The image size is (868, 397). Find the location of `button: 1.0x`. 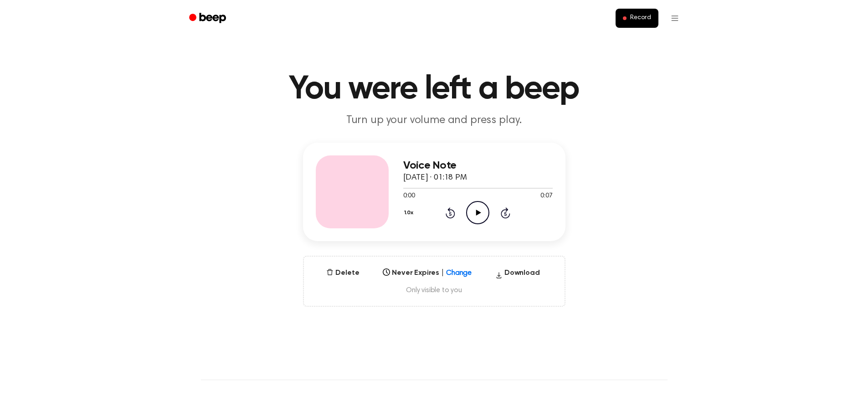

button: 1.0x is located at coordinates (410, 213).